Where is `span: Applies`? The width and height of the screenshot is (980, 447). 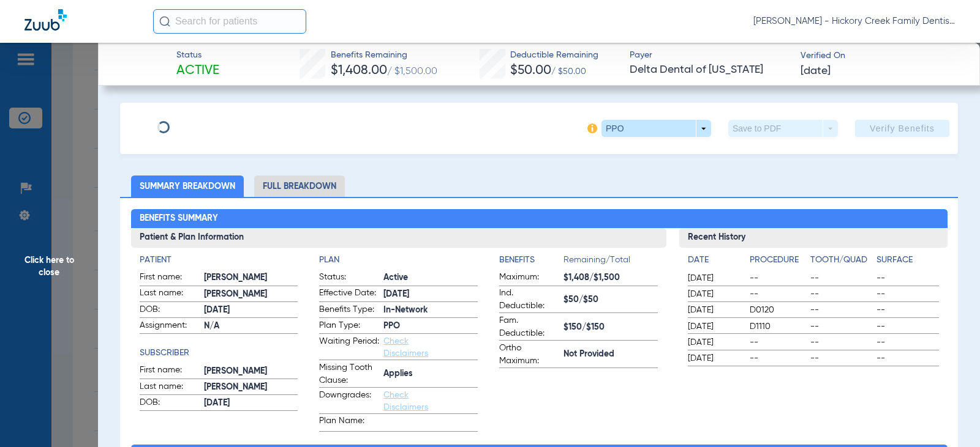
span: Applies is located at coordinates (430, 374).